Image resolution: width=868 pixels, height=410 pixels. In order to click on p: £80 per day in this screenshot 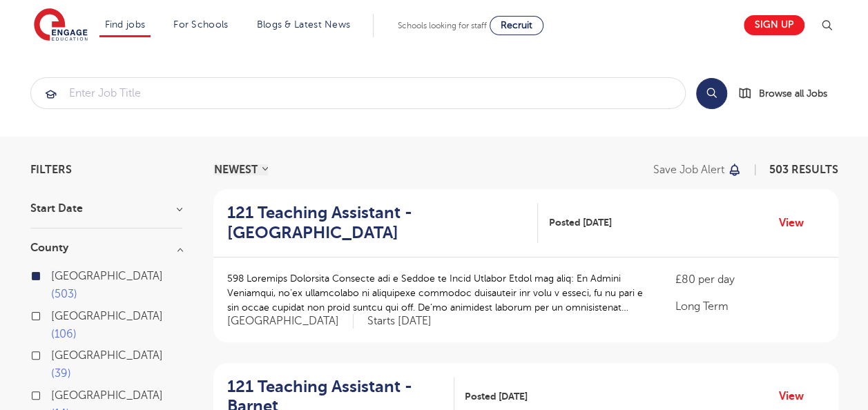, I will do `click(749, 279)`.